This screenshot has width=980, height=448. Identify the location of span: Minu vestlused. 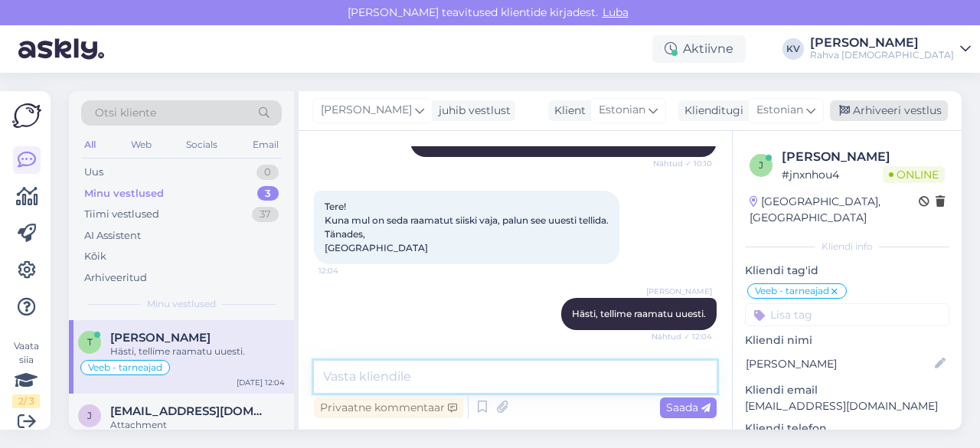
(181, 304).